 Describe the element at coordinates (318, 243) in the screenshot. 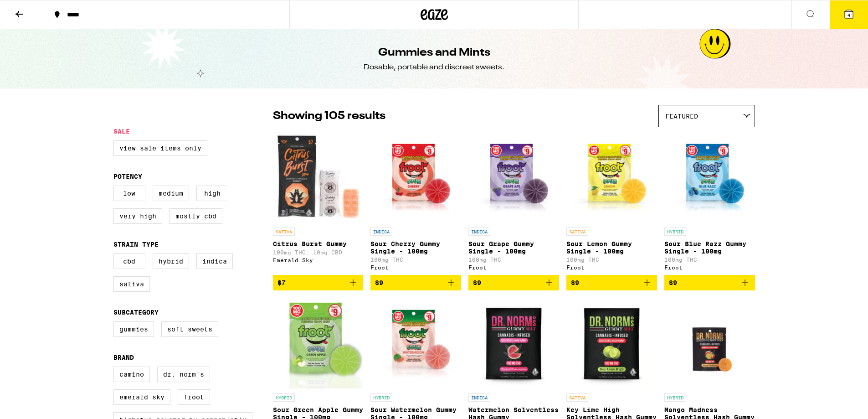

I see `p: Citrus Burst Gummy` at that location.